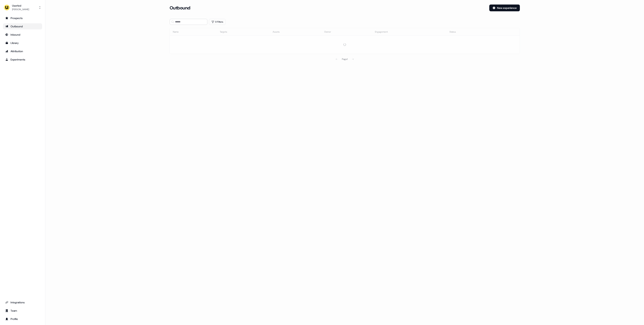 This screenshot has height=325, width=644. Describe the element at coordinates (23, 311) in the screenshot. I see `a: Go to team` at that location.